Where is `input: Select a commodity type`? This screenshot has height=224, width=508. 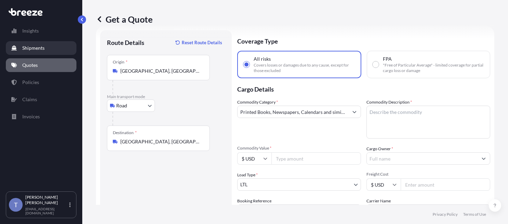 input: Select a commodity type is located at coordinates (293, 112).